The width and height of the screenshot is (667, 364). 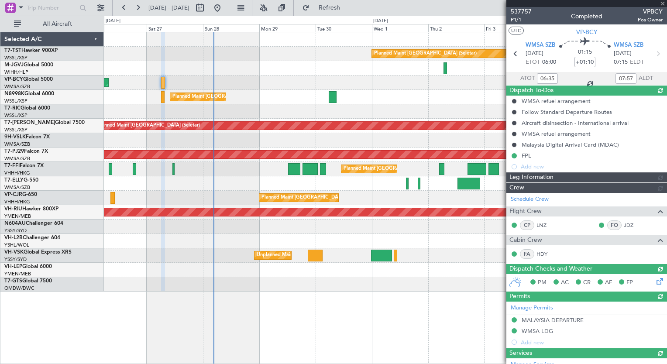 I want to click on a: VH-RIUHawker 800XP, so click(x=31, y=209).